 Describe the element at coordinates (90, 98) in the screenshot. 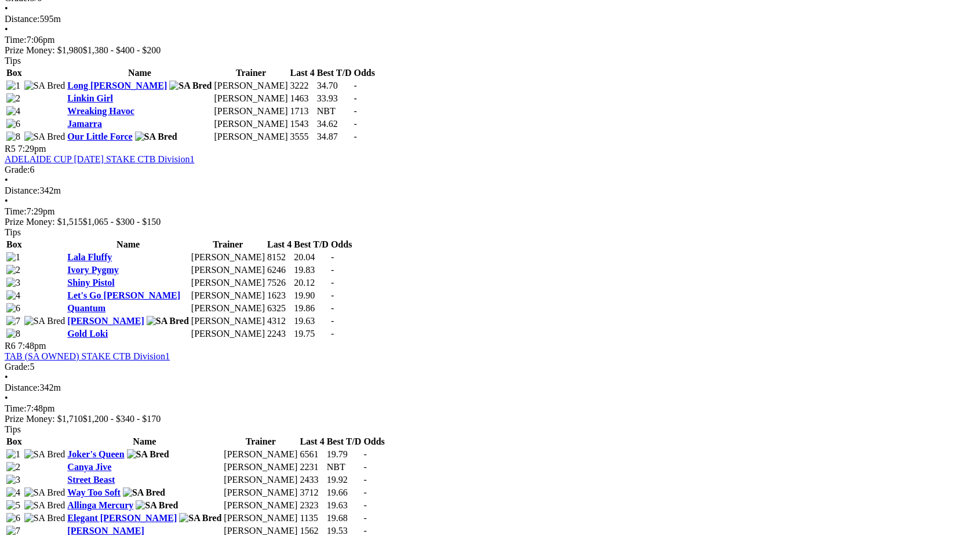

I see `a: Linkin Girl` at that location.